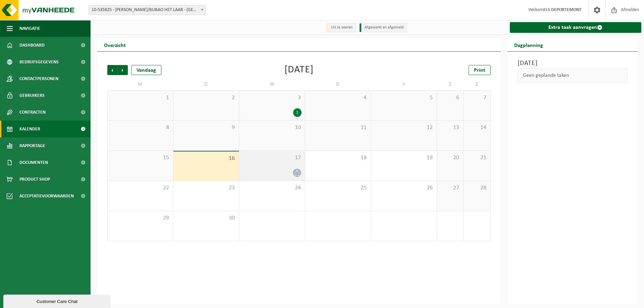  What do you see at coordinates (404, 84) in the screenshot?
I see `td: V` at bounding box center [404, 84].